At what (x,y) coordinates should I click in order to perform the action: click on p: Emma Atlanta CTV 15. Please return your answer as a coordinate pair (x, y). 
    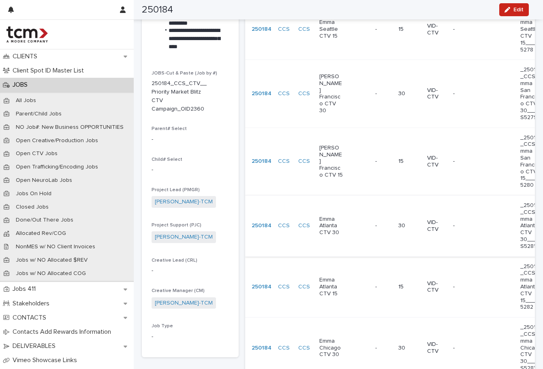
    Looking at the image, I should click on (331, 287).